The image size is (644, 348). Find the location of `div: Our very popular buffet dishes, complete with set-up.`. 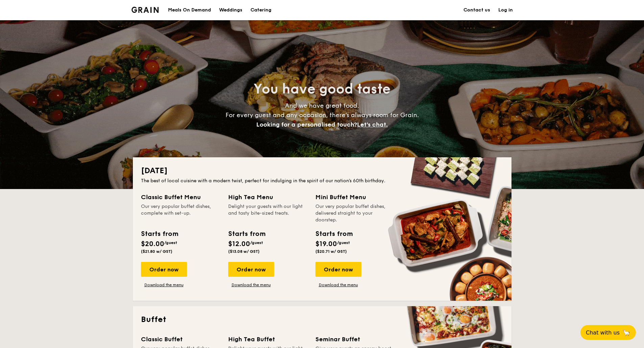

div: Our very popular buffet dishes, complete with set-up. is located at coordinates (181, 213).